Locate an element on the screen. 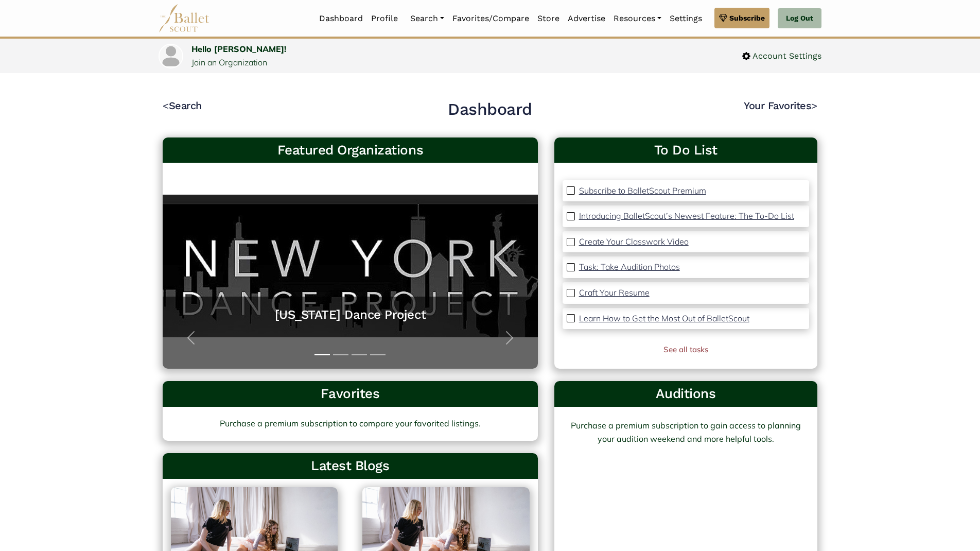 The width and height of the screenshot is (980, 551). a: Introducing BalletScout’s Newest Feature: The To-Do List is located at coordinates (687, 216).